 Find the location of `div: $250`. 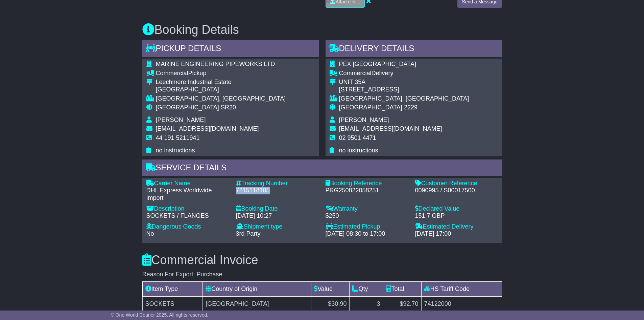

div: $250 is located at coordinates (367, 216).